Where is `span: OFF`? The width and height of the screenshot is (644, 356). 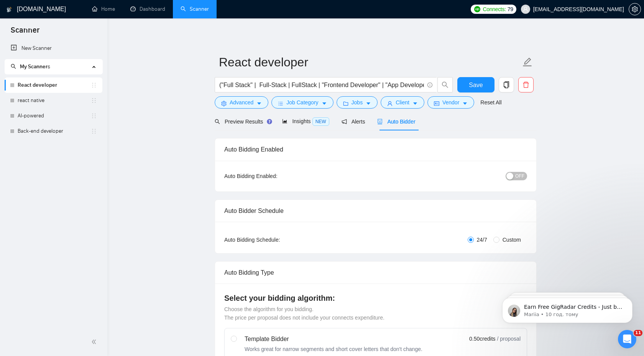
span: OFF is located at coordinates (520, 176).